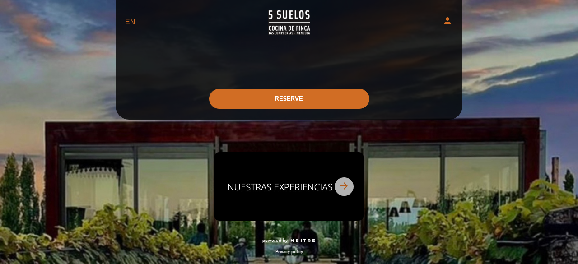 The width and height of the screenshot is (578, 264). Describe the element at coordinates (289, 241) in the screenshot. I see `a: powered by` at that location.